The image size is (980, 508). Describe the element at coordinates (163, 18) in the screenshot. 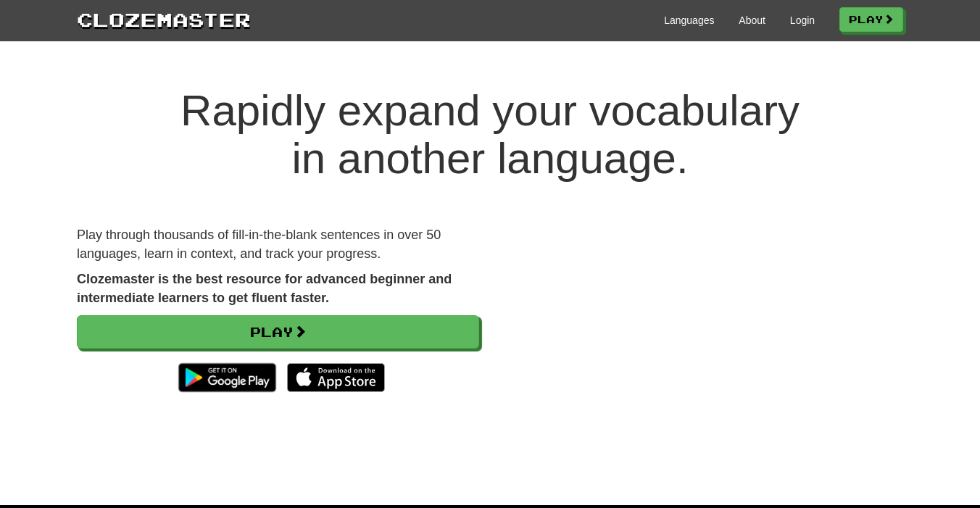

I see `a: Clozemaster` at that location.